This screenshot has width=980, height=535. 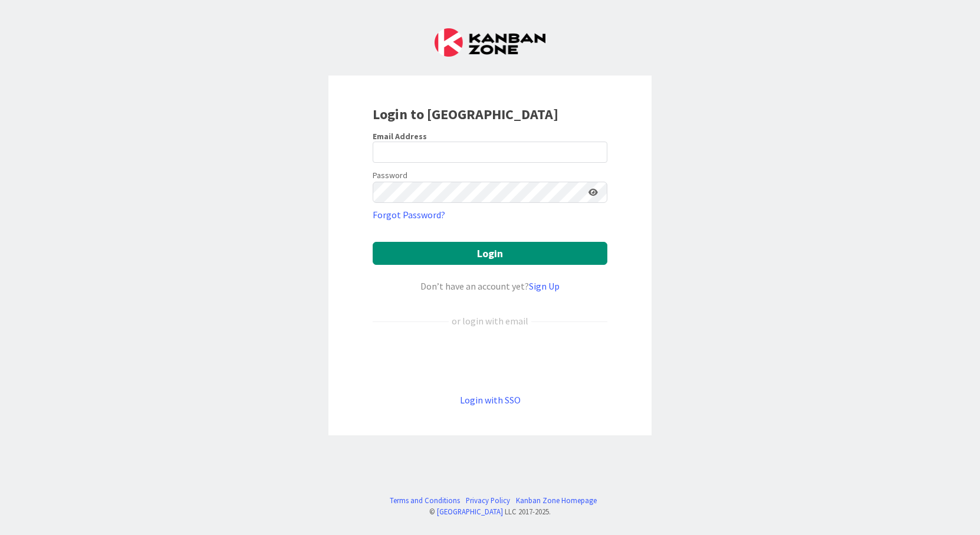 I want to click on label: Password, so click(x=390, y=175).